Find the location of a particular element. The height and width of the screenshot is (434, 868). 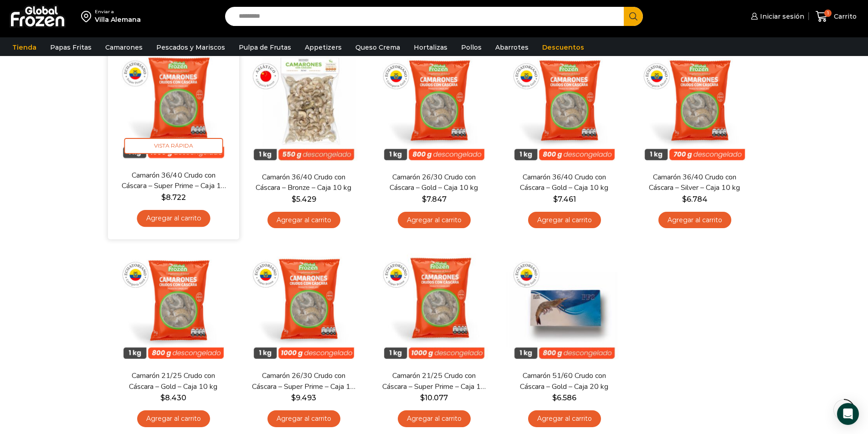

bdi: 8.722 is located at coordinates (174, 197).